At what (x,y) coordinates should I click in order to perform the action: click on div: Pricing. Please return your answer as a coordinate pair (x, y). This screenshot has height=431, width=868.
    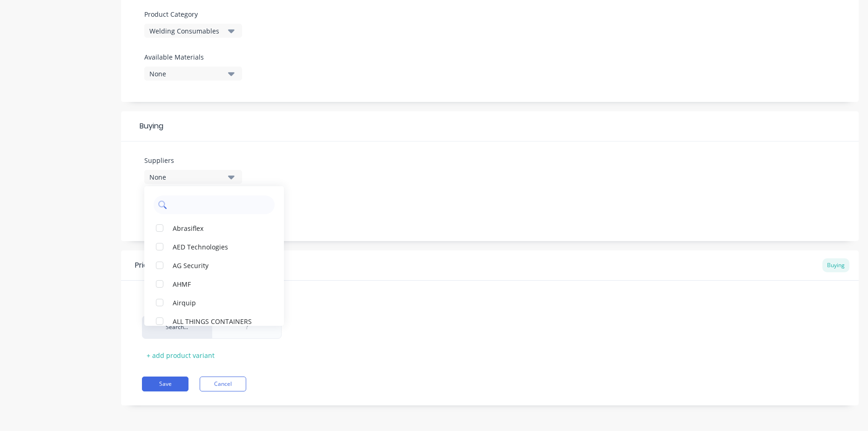
    Looking at the image, I should click on (147, 265).